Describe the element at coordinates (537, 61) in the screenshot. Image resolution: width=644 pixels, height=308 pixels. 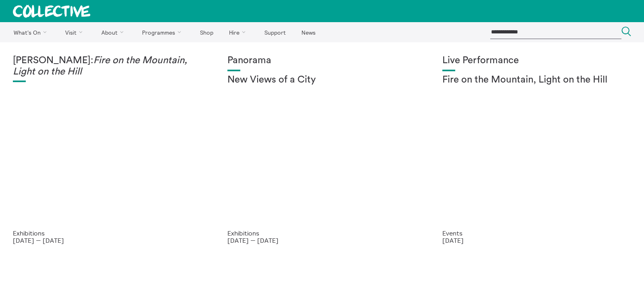
I see `h1: Live Performance` at that location.